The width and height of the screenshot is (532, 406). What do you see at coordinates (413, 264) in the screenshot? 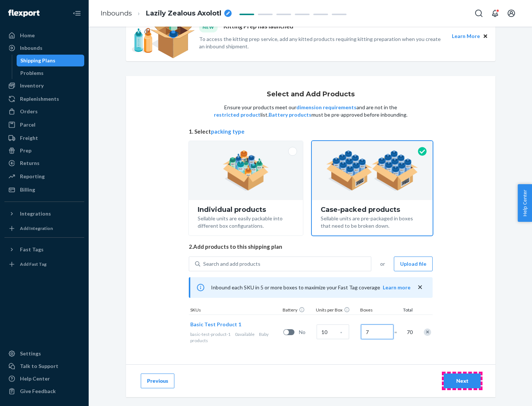
I see `button: Upload file` at bounding box center [413, 264].